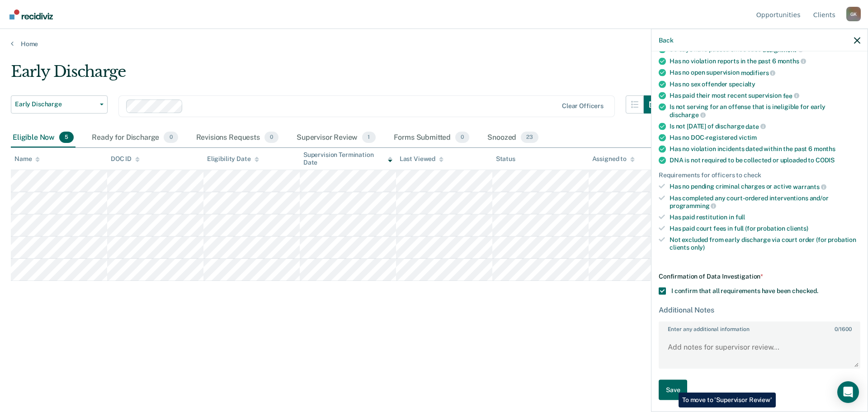  Describe the element at coordinates (797, 228) in the screenshot. I see `span: clients)` at that location.